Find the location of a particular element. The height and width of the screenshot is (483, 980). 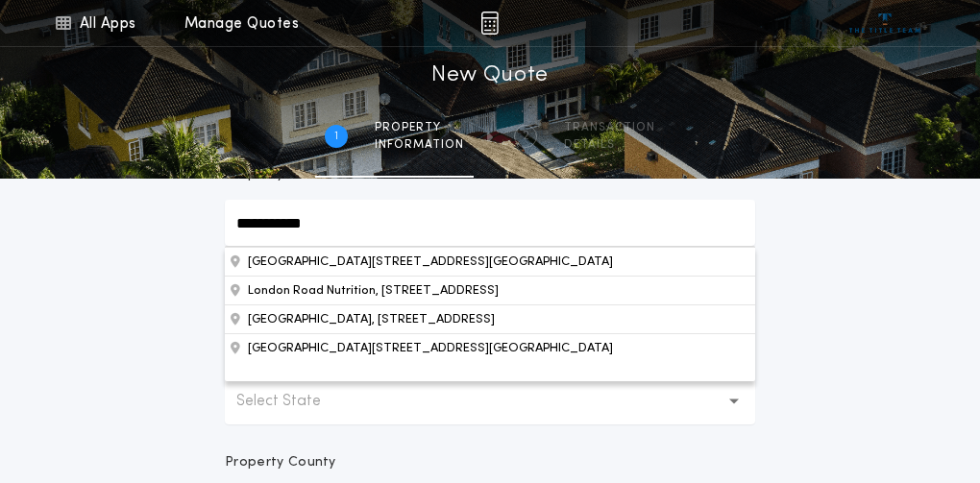

span: Property is located at coordinates (419, 128).